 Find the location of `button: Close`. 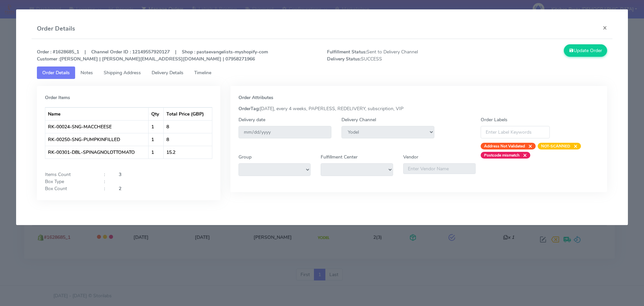

button: Close is located at coordinates (605, 28).